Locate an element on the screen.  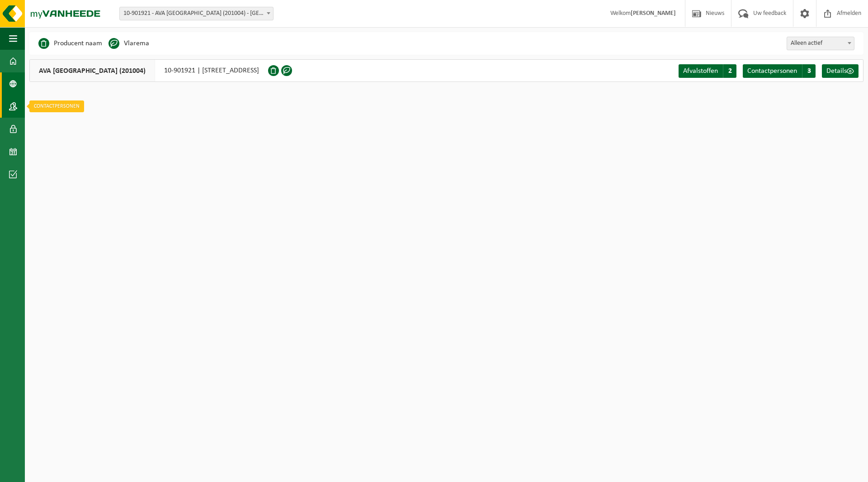
span: 10-901921 - AVA ANTWERPEN (201004) - ANTWERPEN is located at coordinates (196, 13).